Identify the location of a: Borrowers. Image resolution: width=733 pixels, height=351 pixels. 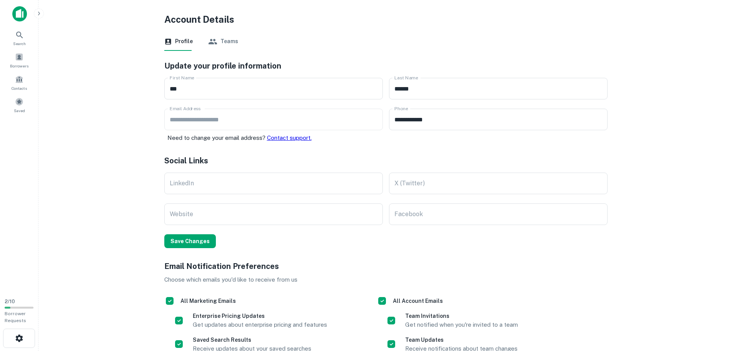
(19, 60).